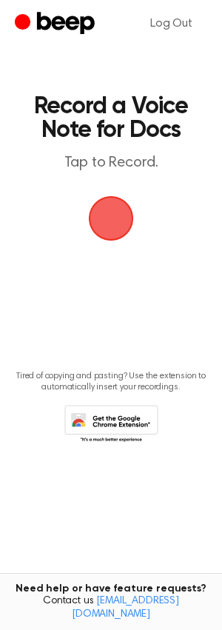 The image size is (222, 630). What do you see at coordinates (56, 24) in the screenshot?
I see `a: Beep` at bounding box center [56, 24].